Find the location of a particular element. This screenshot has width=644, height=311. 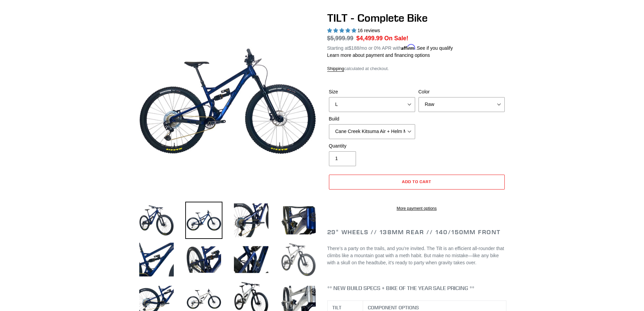

span: Add to cart is located at coordinates (416, 181).